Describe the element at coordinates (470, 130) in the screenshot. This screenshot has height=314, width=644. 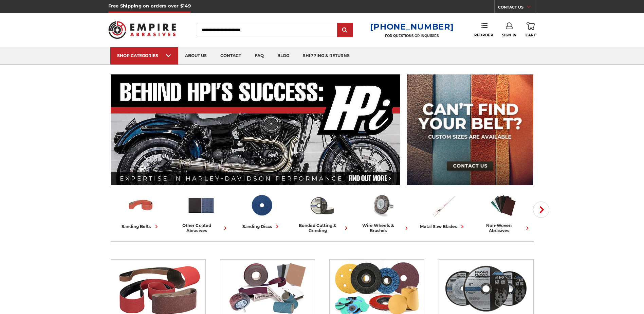
I see `img: promo banner for custom belts.` at that location.